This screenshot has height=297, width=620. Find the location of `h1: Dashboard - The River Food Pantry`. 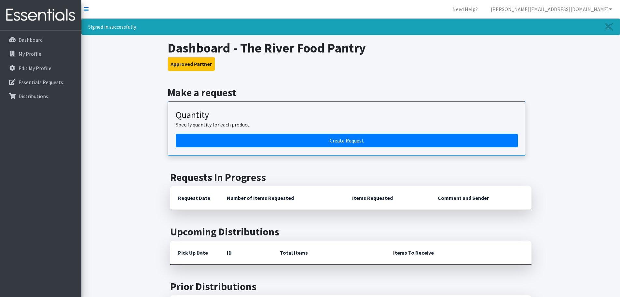

h1: Dashboard - The River Food Pantry is located at coordinates (351, 48).